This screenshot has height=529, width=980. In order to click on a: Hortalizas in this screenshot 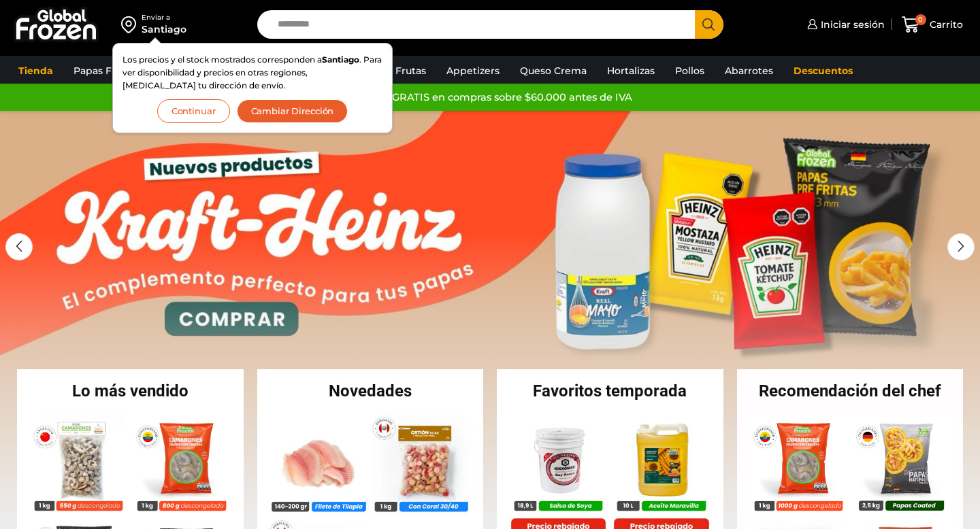, I will do `click(631, 71)`.